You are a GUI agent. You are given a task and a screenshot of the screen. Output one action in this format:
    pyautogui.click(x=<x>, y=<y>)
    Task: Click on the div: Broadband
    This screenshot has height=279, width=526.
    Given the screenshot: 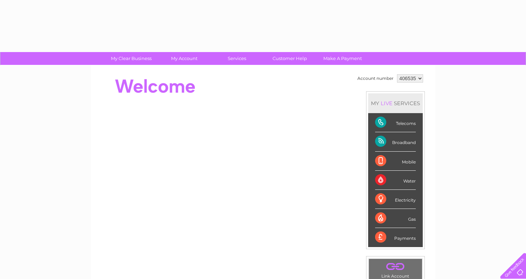 What is the action you would take?
    pyautogui.click(x=395, y=142)
    